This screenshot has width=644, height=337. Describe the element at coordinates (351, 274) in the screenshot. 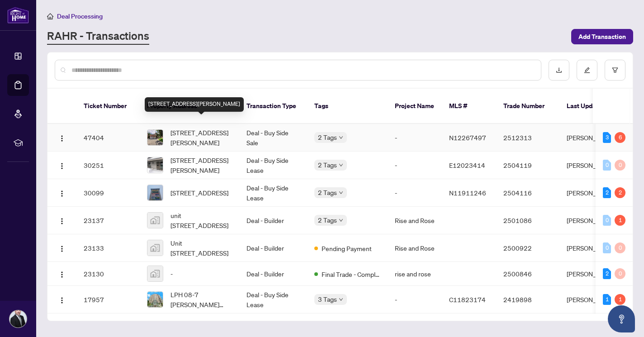

I see `span: Final Trade - Completed` at that location.